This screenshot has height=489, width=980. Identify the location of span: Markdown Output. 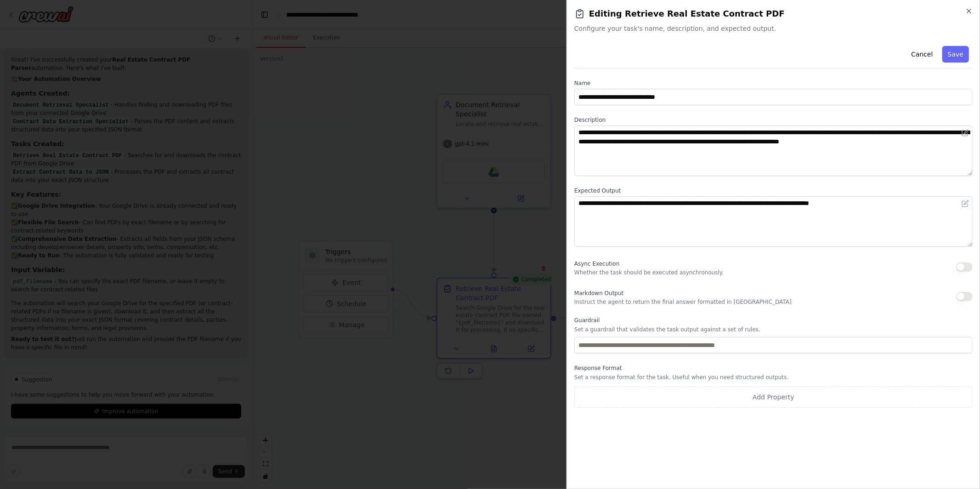
(599, 294).